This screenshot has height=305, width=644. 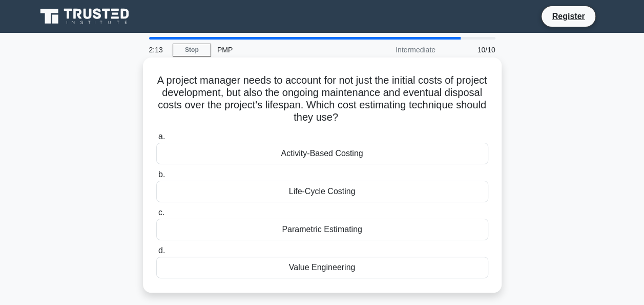 What do you see at coordinates (161, 136) in the screenshot?
I see `span: a.` at bounding box center [161, 136].